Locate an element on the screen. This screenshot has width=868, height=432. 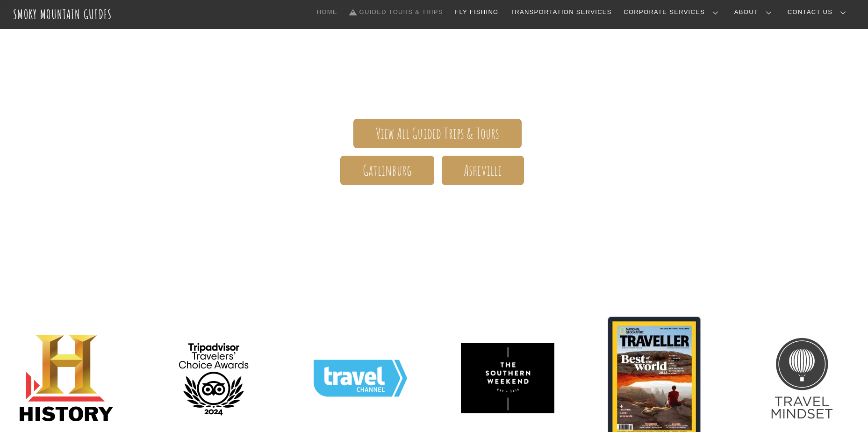
a: Corporate Services is located at coordinates (673, 12).